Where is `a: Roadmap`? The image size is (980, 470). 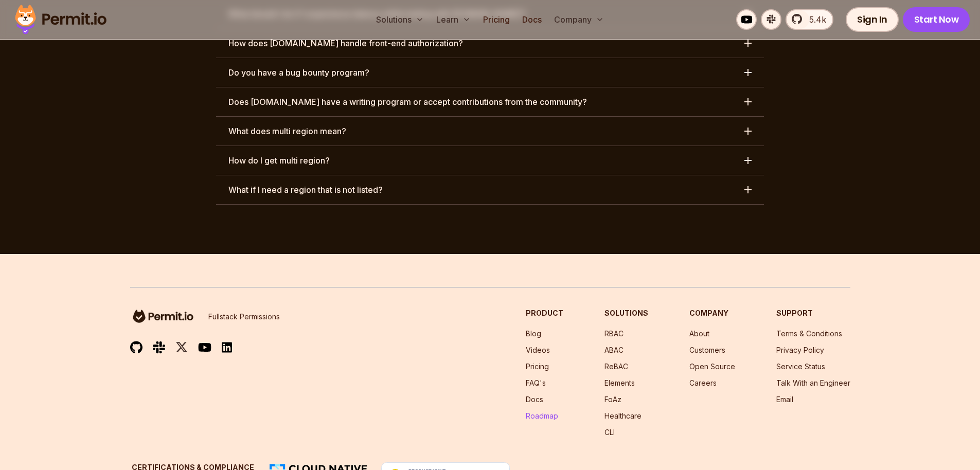
a: Roadmap is located at coordinates (541, 416).